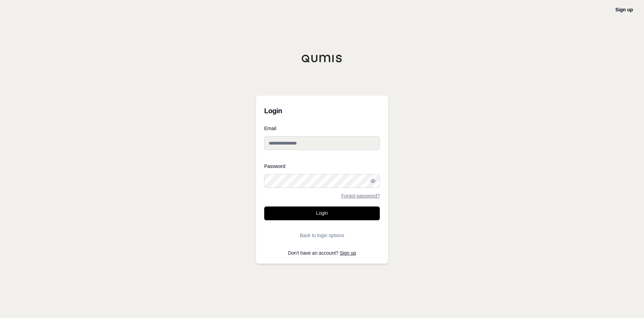 This screenshot has width=644, height=318. I want to click on label: Password, so click(322, 166).